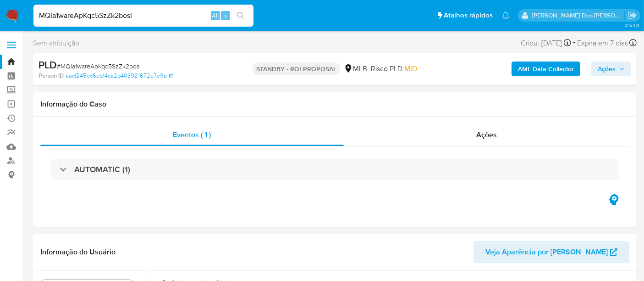 The width and height of the screenshot is (644, 281). What do you see at coordinates (216, 15) in the screenshot?
I see `span: Alt` at bounding box center [216, 15].